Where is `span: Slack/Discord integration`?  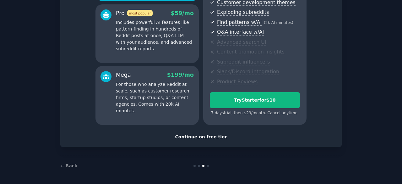 span: Slack/Discord integration is located at coordinates (248, 72).